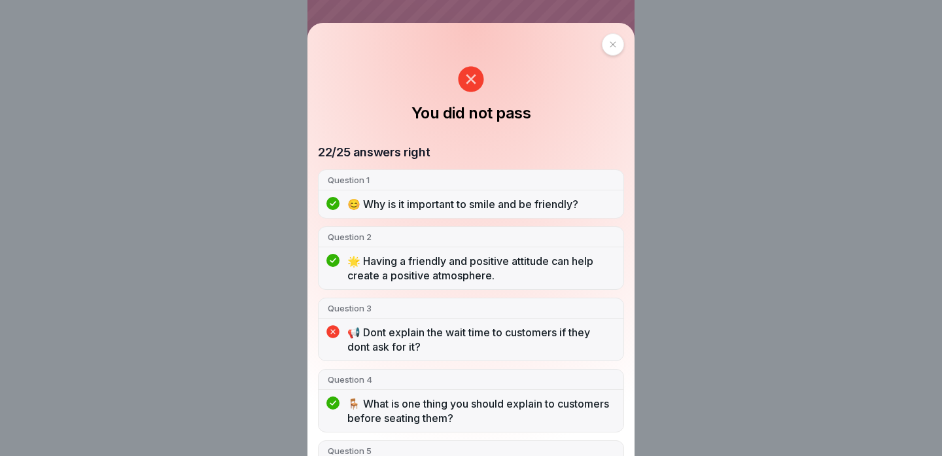 This screenshot has width=942, height=456. I want to click on p: Question 3, so click(471, 308).